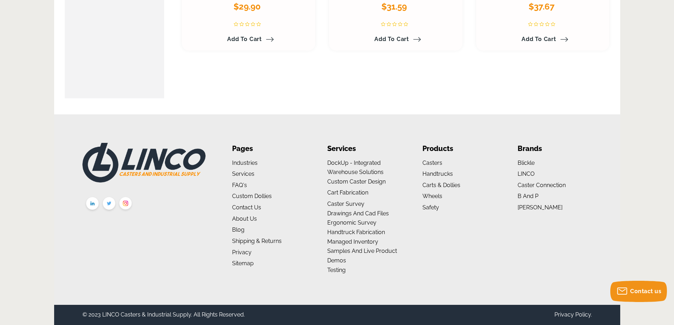  Describe the element at coordinates (245, 219) in the screenshot. I see `a: About us` at that location.